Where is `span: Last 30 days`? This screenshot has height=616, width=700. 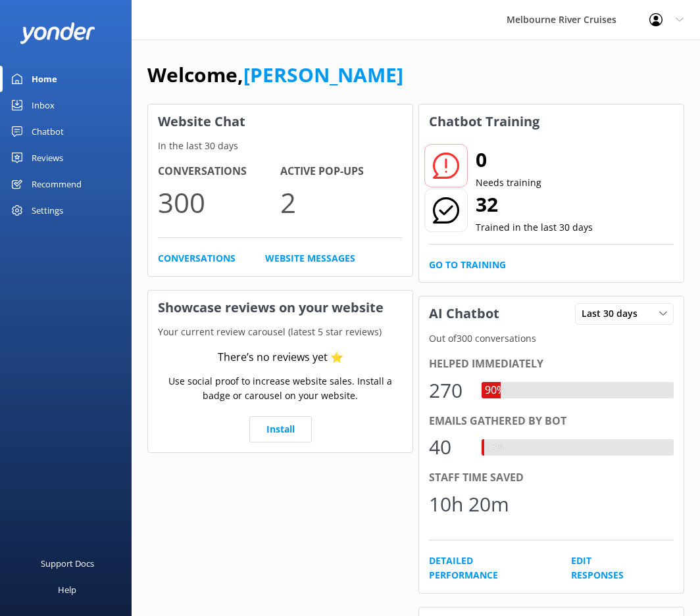
span: Last 30 days is located at coordinates (613, 314).